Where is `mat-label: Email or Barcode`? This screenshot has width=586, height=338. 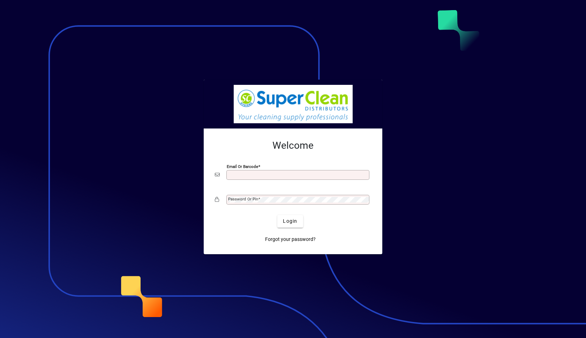 mat-label: Email or Barcode is located at coordinates (243, 166).